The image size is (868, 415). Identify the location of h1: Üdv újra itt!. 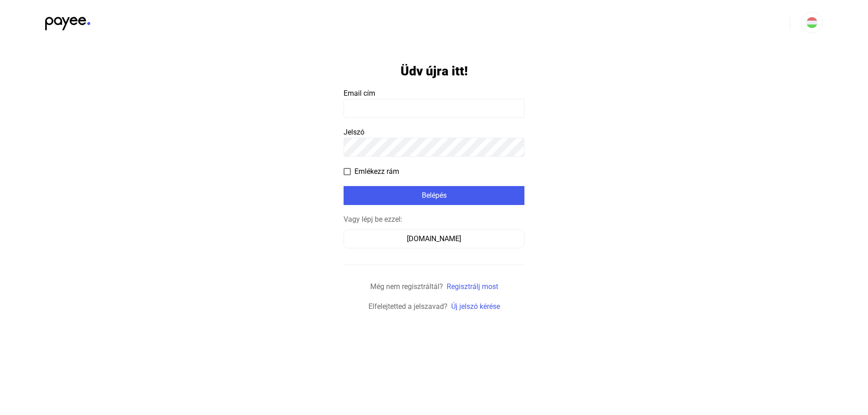
(434, 71).